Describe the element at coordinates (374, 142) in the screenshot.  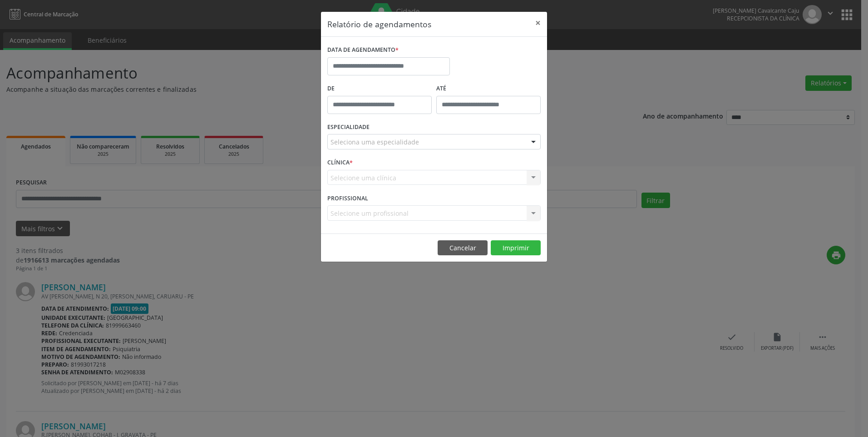
I see `span: Seleciona uma especialidade` at that location.